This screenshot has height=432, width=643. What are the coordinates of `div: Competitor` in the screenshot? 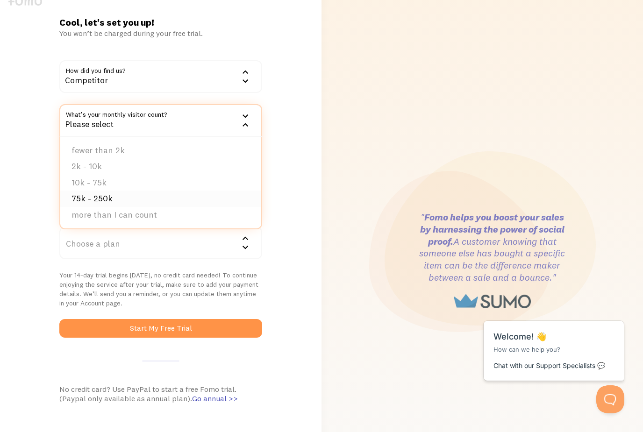 It's located at (161, 77).